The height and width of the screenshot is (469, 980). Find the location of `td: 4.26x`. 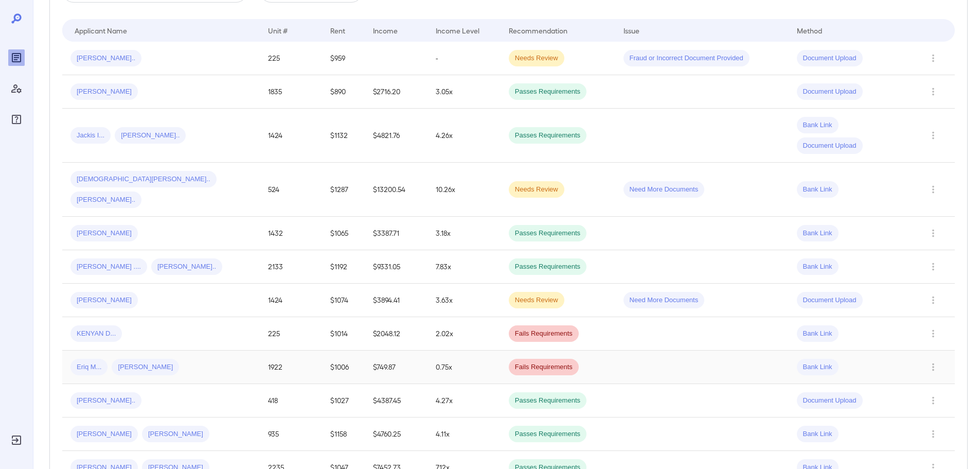

td: 4.26x is located at coordinates (464, 136).